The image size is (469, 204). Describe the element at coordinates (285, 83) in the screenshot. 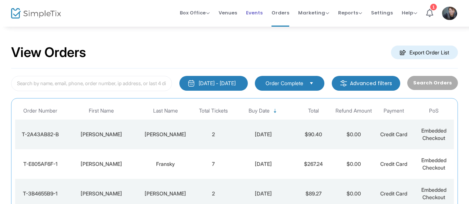

I see `span: Order Complete` at that location.